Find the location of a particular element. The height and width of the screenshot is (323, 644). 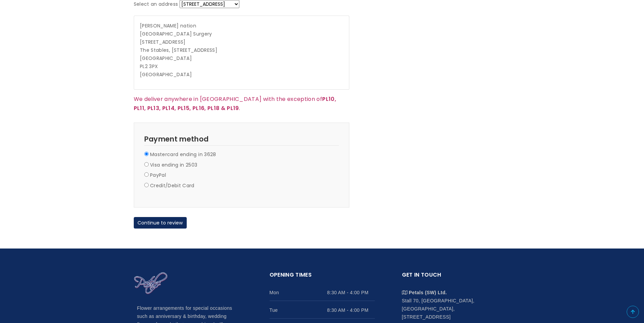

h2: Opening Times is located at coordinates (322, 277).